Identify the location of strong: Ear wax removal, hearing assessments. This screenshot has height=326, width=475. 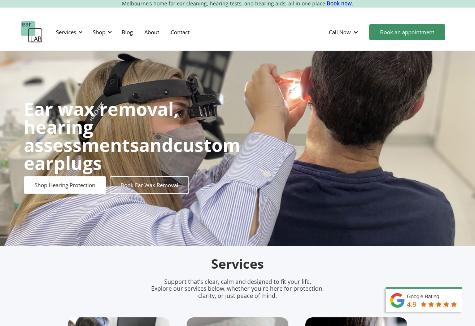
(101, 127).